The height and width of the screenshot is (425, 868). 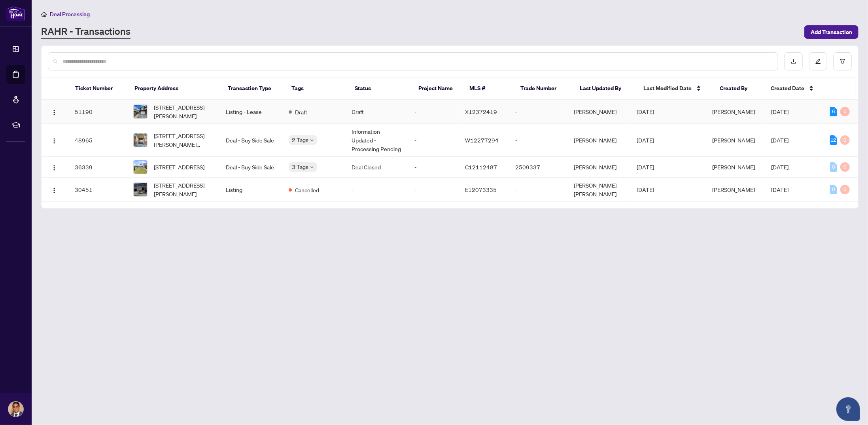 What do you see at coordinates (668, 88) in the screenshot?
I see `span: Last Modified Date` at bounding box center [668, 88].